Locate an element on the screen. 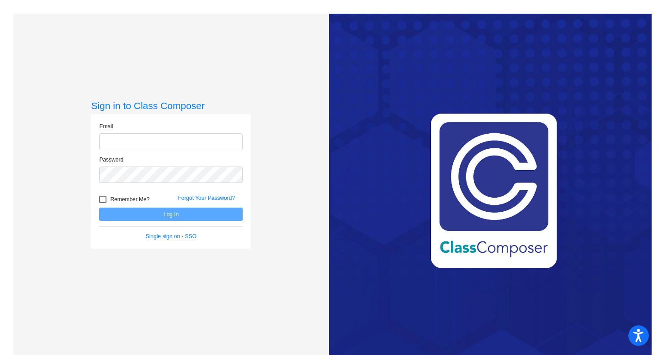 This screenshot has width=658, height=355. button: Log In is located at coordinates (171, 214).